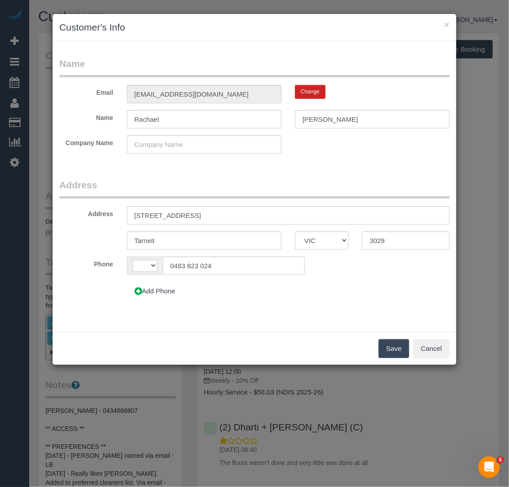 The height and width of the screenshot is (487, 509). Describe the element at coordinates (204, 241) in the screenshot. I see `input: City` at that location.